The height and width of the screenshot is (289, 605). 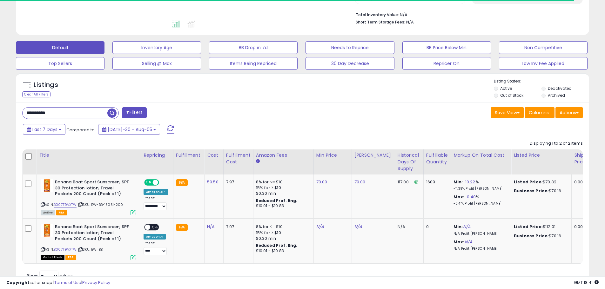 What do you see at coordinates (283, 155) in the screenshot?
I see `div: Amazon Fees` at bounding box center [283, 155].